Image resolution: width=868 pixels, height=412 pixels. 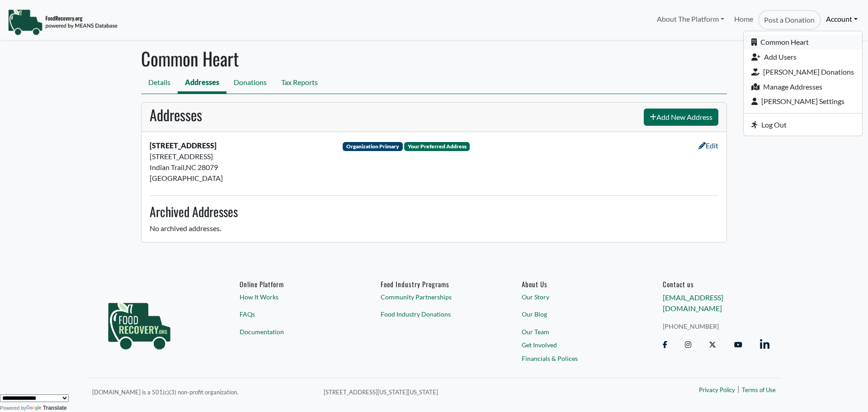 What do you see at coordinates (293, 284) in the screenshot?
I see `h6: Online Platform` at bounding box center [293, 284].